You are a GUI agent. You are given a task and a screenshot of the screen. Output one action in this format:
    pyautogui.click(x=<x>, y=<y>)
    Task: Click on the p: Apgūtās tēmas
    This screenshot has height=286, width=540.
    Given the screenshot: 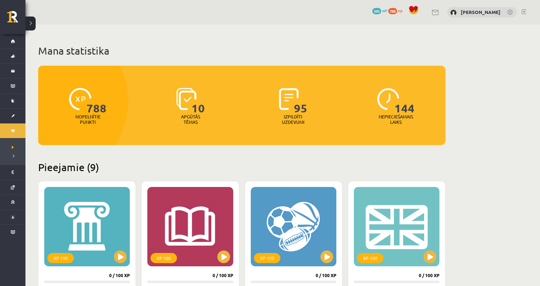 What is the action you would take?
    pyautogui.click(x=190, y=120)
    